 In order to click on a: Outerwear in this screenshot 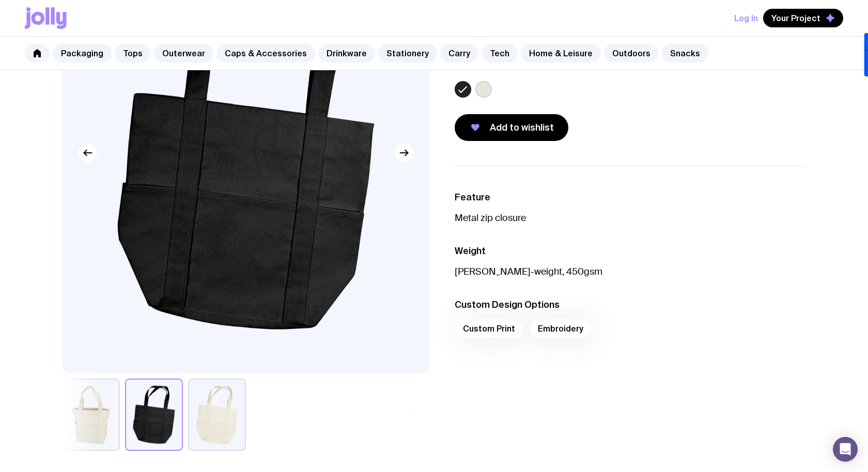, I will do `click(183, 53)`.